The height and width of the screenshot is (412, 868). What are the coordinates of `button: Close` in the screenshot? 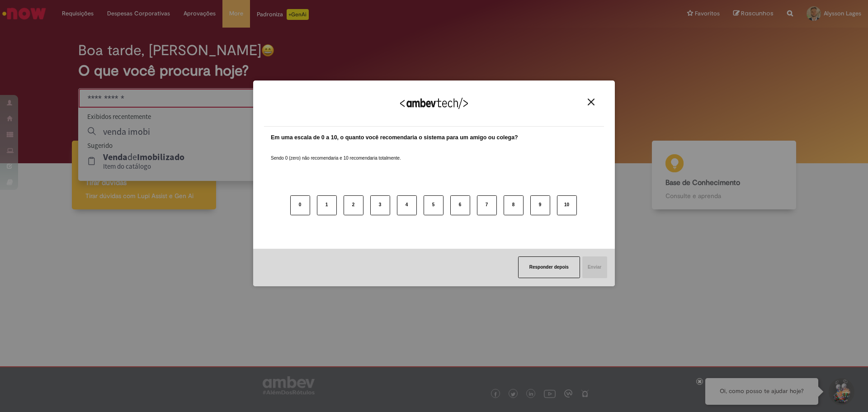 It's located at (591, 102).